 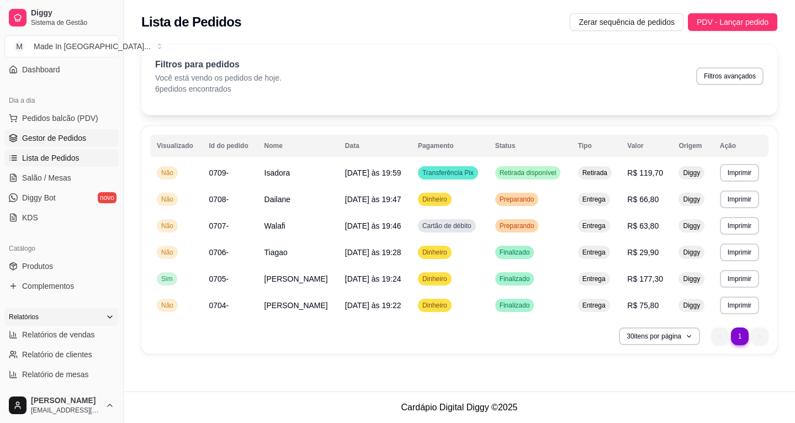 I want to click on span: Dashboard, so click(x=41, y=70).